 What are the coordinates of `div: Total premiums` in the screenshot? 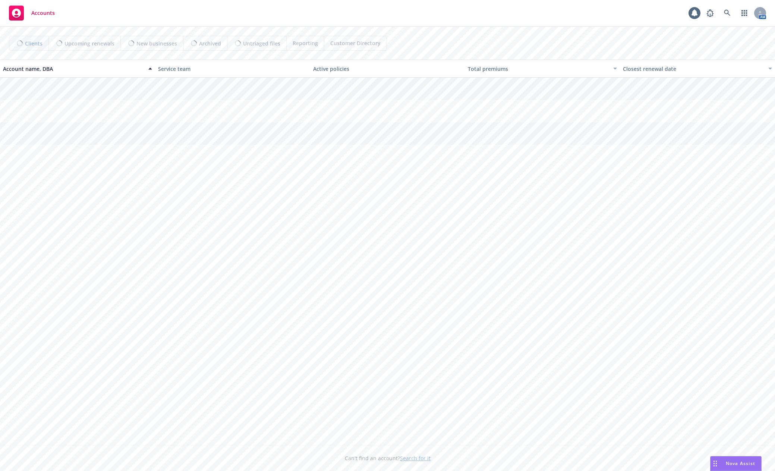 It's located at (538, 69).